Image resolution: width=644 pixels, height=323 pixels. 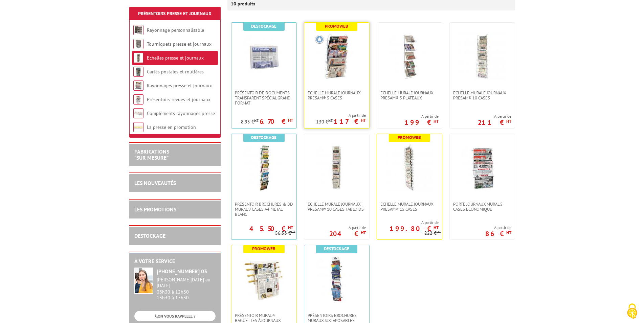 What do you see at coordinates (337, 279) in the screenshot?
I see `img: Présentoirs brochures muraux juxtaposables` at bounding box center [337, 279].